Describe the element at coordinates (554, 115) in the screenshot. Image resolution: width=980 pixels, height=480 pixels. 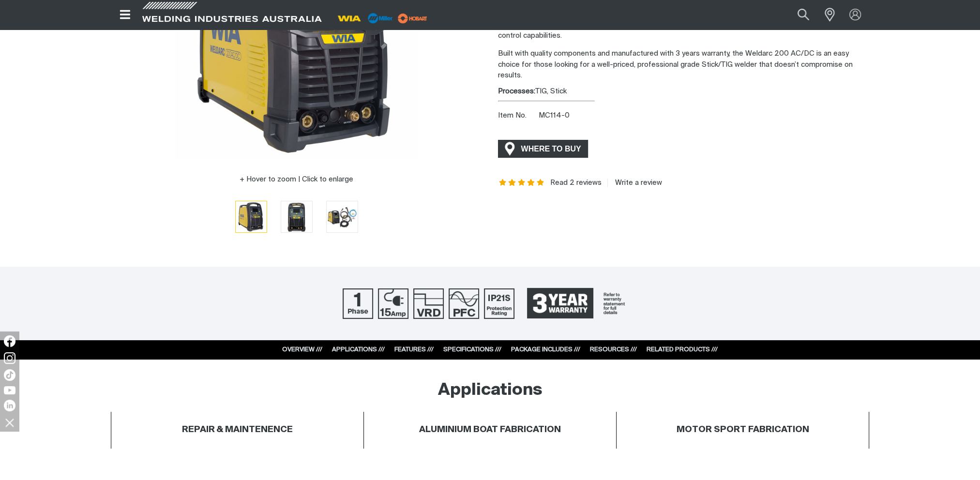
I see `span: MC114-0` at that location.